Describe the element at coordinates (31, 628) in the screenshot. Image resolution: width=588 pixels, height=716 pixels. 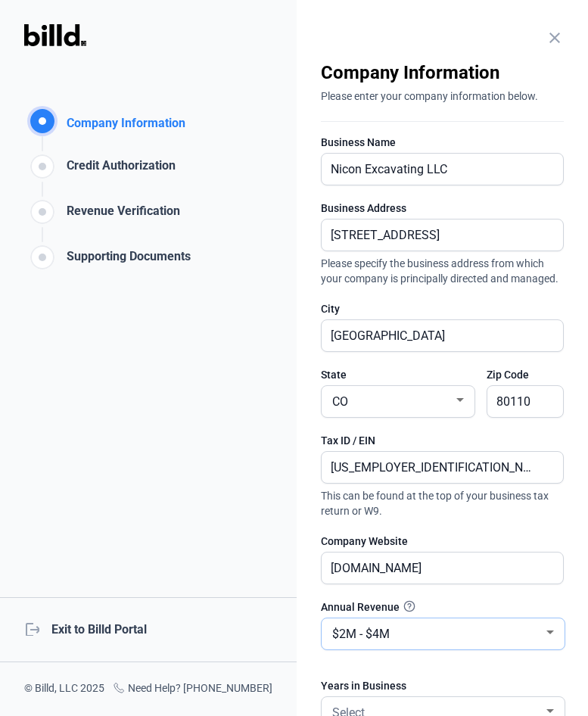
I see `mat-icon: logout` at that location.